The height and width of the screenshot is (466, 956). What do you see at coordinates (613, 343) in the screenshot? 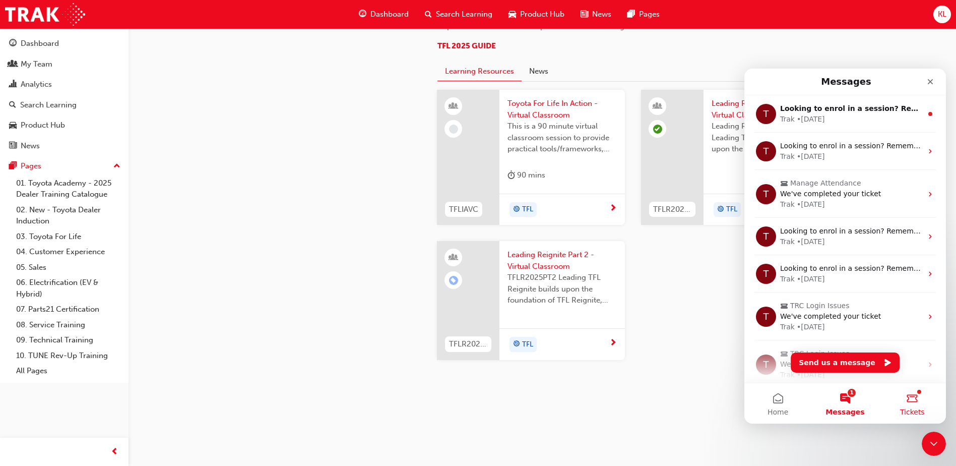
I see `span: next-icon` at bounding box center [613, 343].